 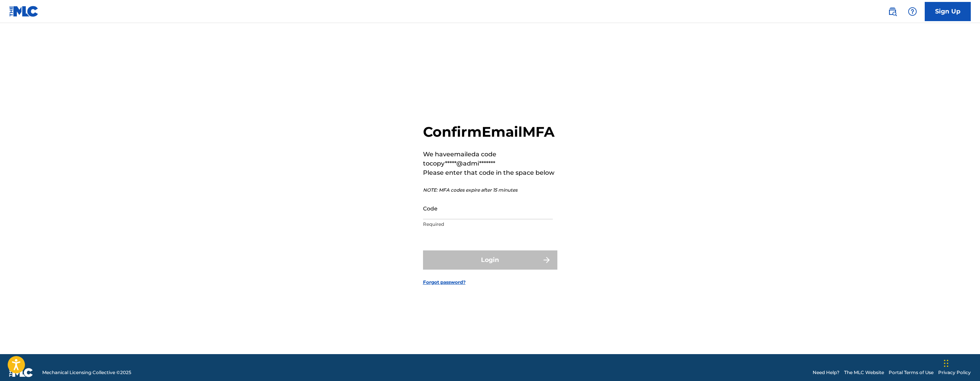 I want to click on a: Sign Up, so click(x=947, y=12).